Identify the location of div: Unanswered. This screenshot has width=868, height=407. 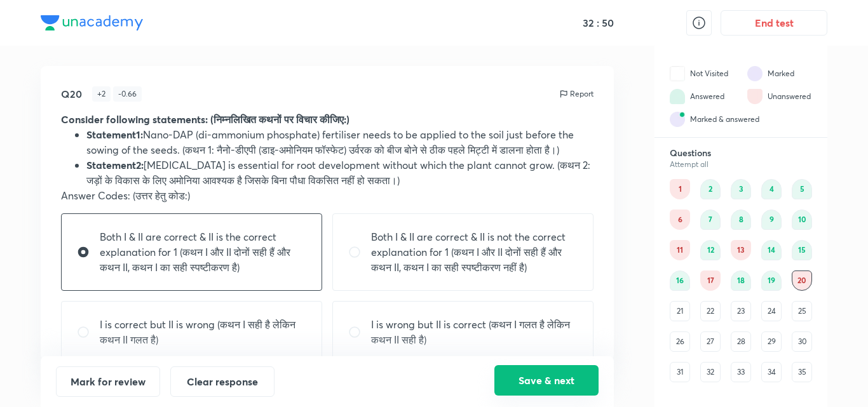
(789, 96).